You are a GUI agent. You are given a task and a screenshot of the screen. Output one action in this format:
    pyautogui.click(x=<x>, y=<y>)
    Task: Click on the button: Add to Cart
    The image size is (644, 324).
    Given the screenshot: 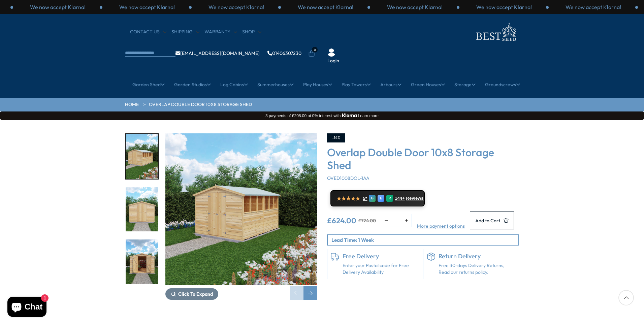 What is the action you would take?
    pyautogui.click(x=492, y=221)
    